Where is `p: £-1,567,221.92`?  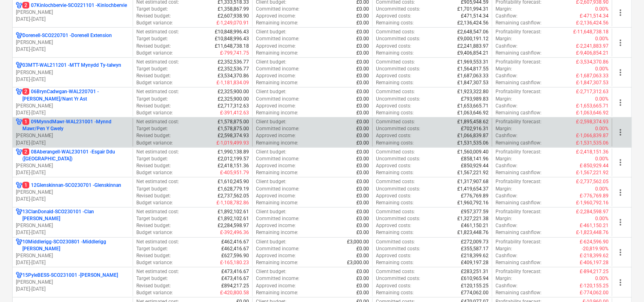 p: £-1,567,221.92 is located at coordinates (592, 173).